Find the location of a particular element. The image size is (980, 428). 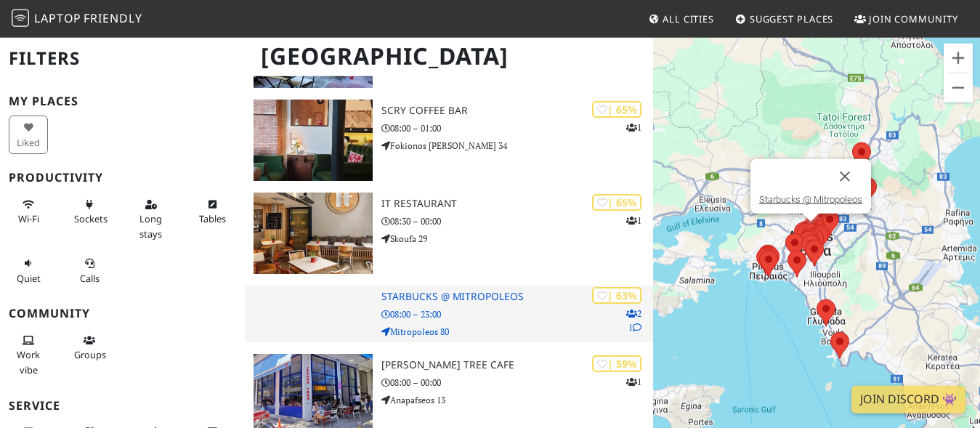

p: 08:00 – 01:00 is located at coordinates (517, 128).